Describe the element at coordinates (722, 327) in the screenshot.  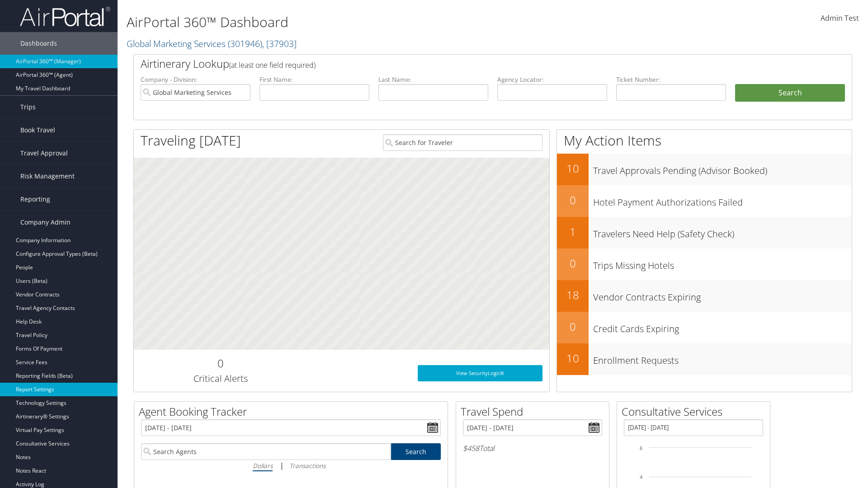
I see `h3: Credit Cards Expiring` at that location.